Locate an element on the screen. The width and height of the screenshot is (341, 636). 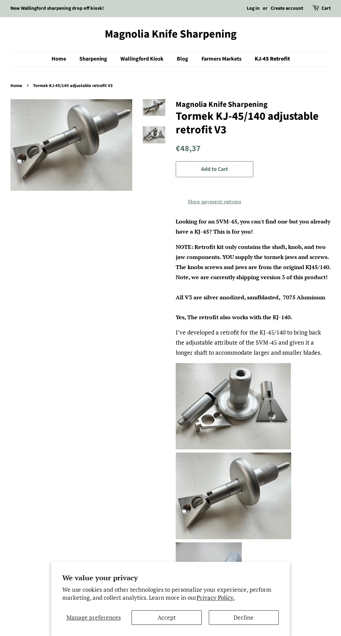
a: Wallingford Kiosk is located at coordinates (143, 59).